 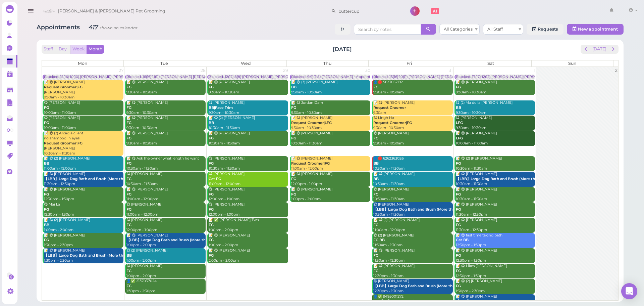 What do you see at coordinates (392, 122) in the screenshot?
I see `span: 😋 Lingh Ha 9:30am - 10:30am` at bounding box center [392, 122].